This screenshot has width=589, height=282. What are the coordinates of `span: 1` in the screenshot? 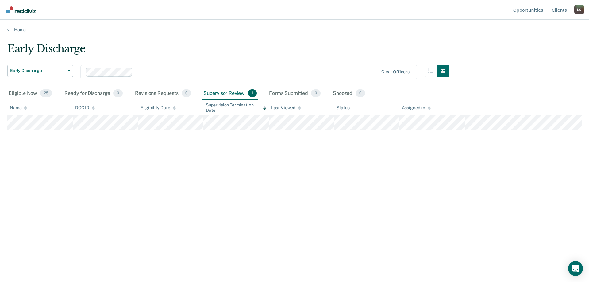 It's located at (252, 93).